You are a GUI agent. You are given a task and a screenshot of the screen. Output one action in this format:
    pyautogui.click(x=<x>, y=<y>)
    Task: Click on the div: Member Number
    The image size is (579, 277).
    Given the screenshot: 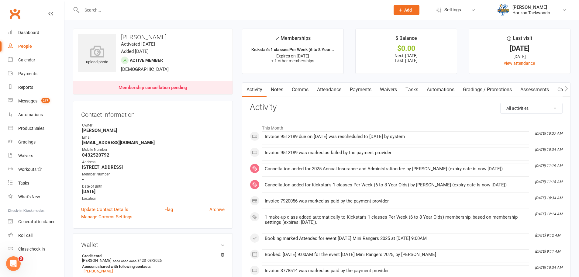 What is the action you would take?
    pyautogui.click(x=153, y=174)
    